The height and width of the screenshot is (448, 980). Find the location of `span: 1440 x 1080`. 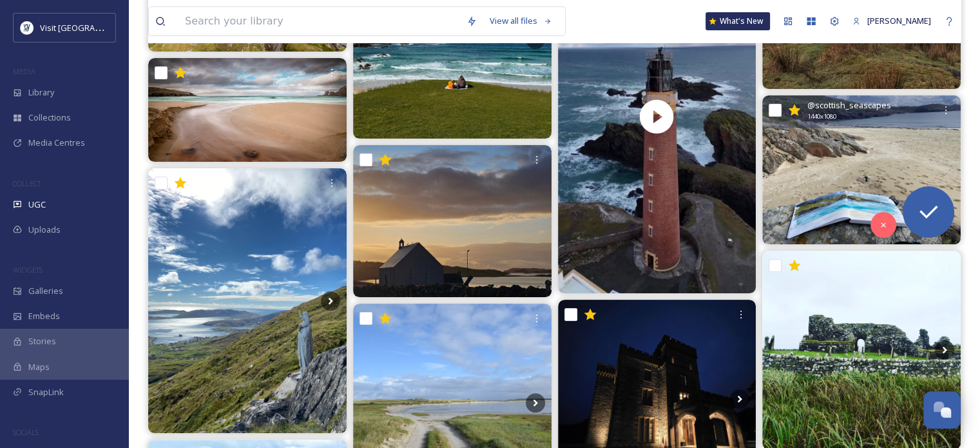

span: 1440 x 1080 is located at coordinates (822, 116).